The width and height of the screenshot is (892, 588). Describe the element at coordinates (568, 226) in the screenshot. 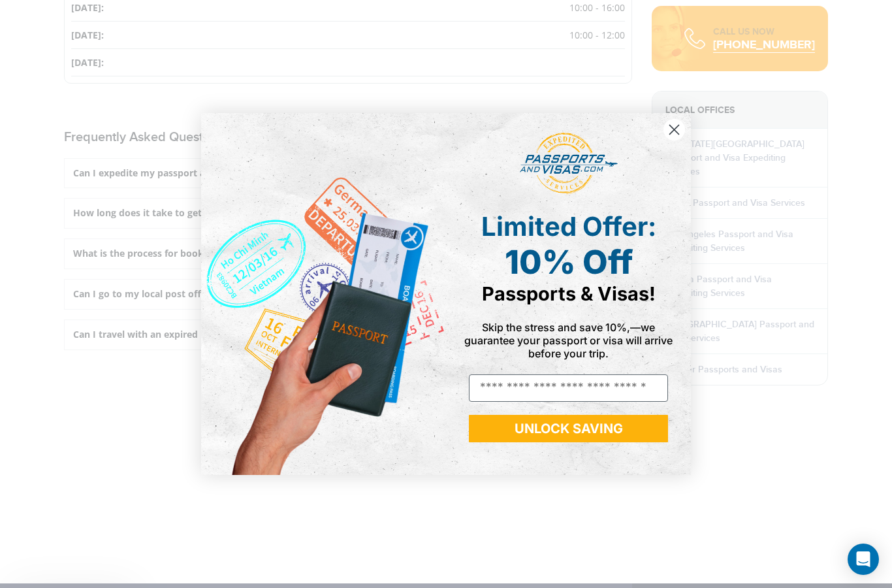

I see `span: Limited Offer:` at that location.